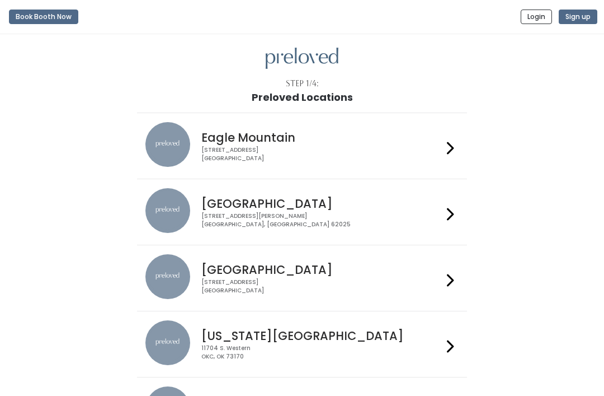  What do you see at coordinates (578, 17) in the screenshot?
I see `button: Sign up` at bounding box center [578, 17].